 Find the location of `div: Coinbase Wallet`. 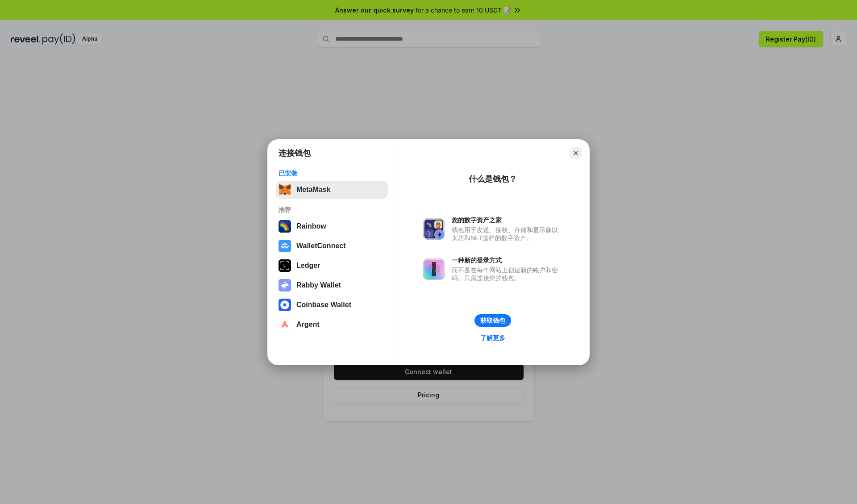

div: Coinbase Wallet is located at coordinates (323, 305).